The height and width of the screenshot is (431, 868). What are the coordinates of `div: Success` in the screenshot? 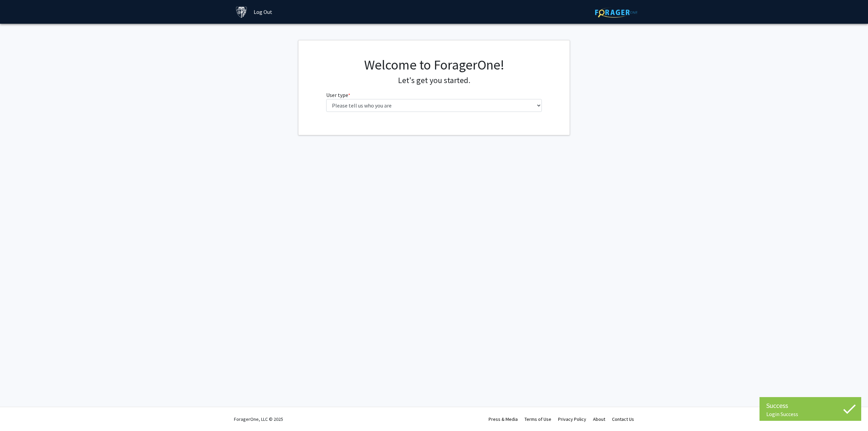 It's located at (811, 406).